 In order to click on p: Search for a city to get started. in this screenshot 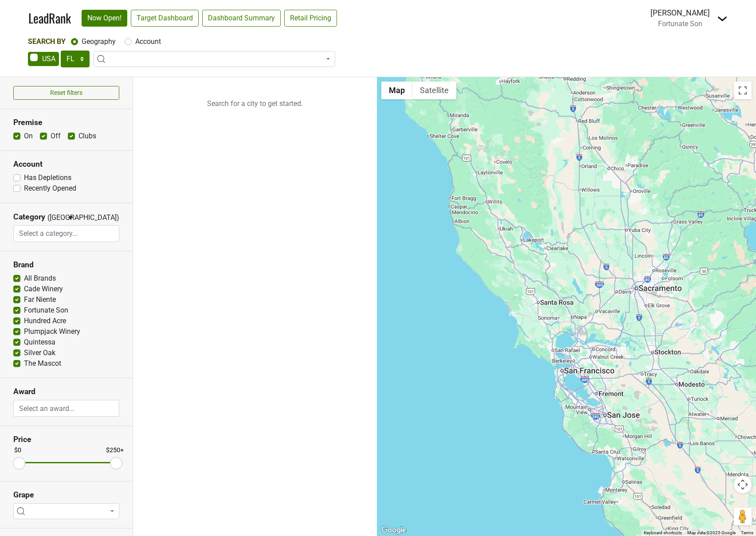, I will do `click(255, 104)`.